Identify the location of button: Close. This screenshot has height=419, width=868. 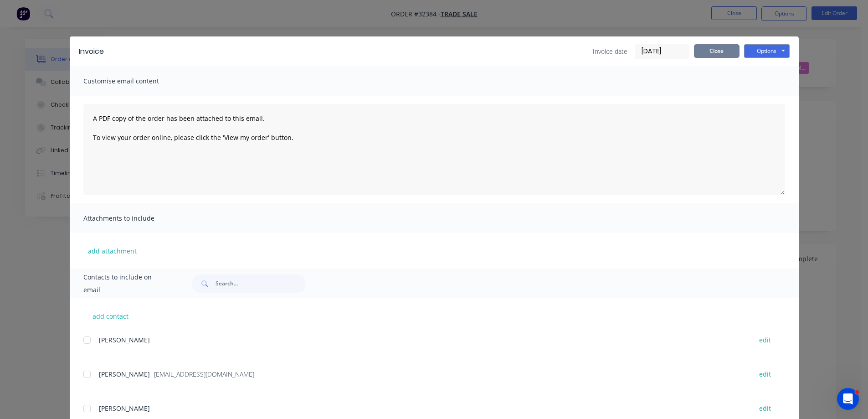
(717, 51).